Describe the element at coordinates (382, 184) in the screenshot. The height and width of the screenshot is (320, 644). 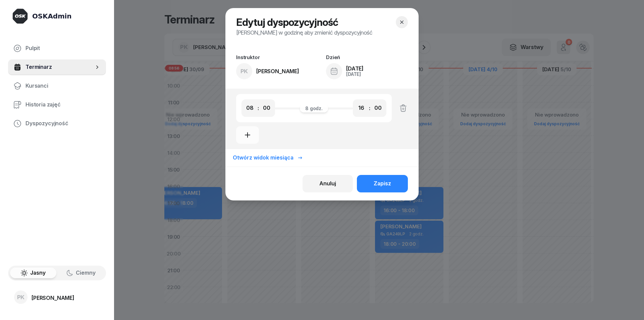
I see `button: Zapisz` at that location.